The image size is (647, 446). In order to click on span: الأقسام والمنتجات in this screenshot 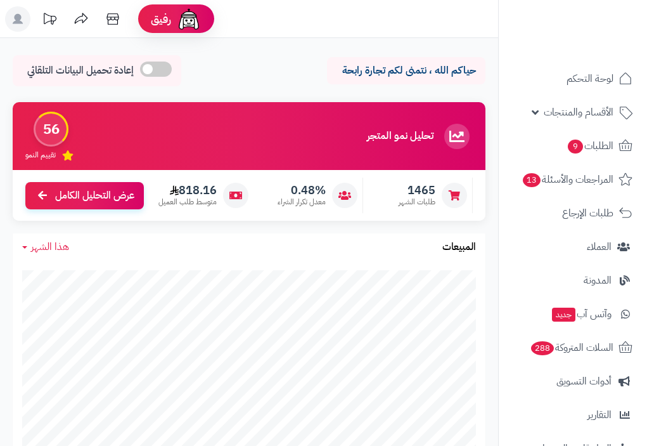, I will do `click(579, 112)`.